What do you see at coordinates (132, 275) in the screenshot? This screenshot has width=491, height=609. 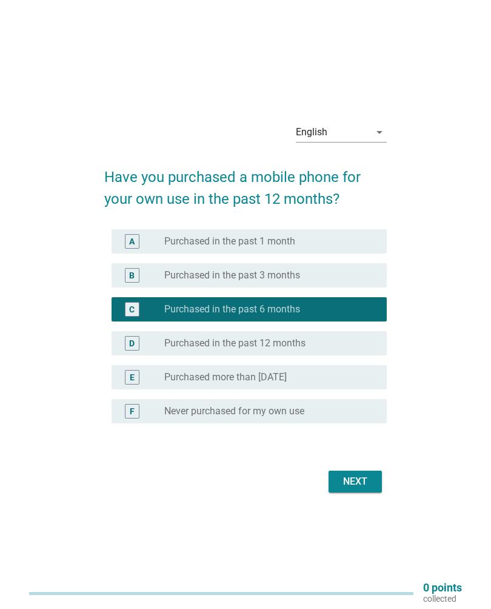 I see `div: B` at bounding box center [132, 275].